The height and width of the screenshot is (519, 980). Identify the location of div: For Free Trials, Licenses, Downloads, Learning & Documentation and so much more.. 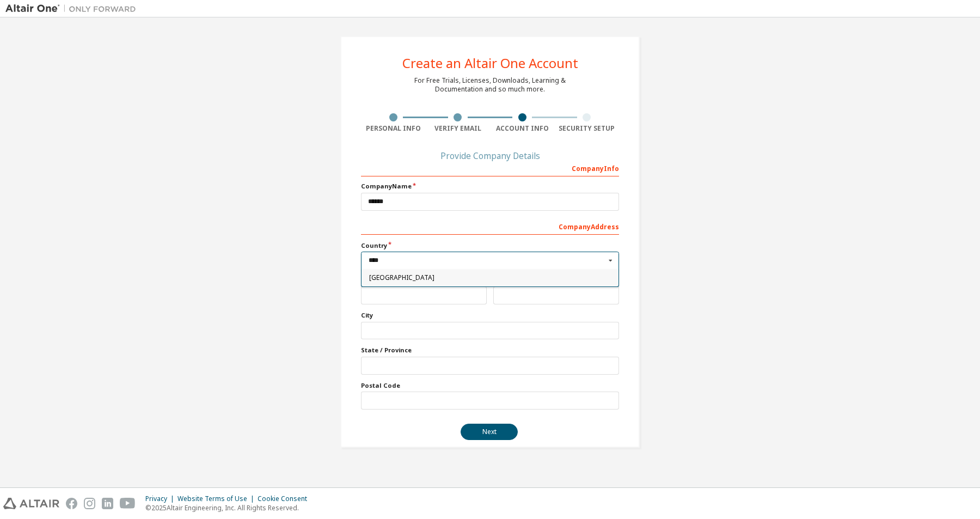
(490, 85).